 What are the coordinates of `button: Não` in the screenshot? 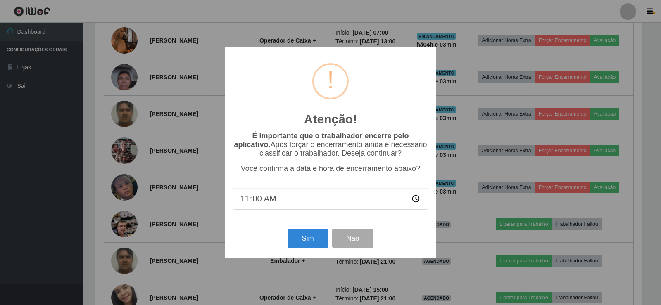 It's located at (352, 238).